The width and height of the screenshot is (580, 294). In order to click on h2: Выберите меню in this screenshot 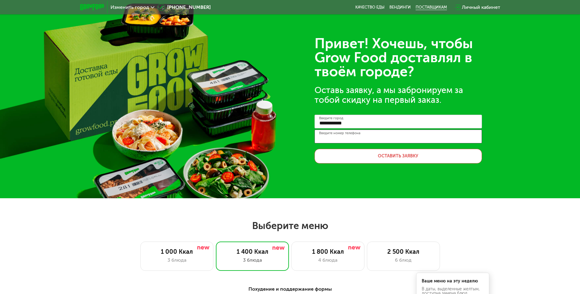, I will do `click(290, 225)`.